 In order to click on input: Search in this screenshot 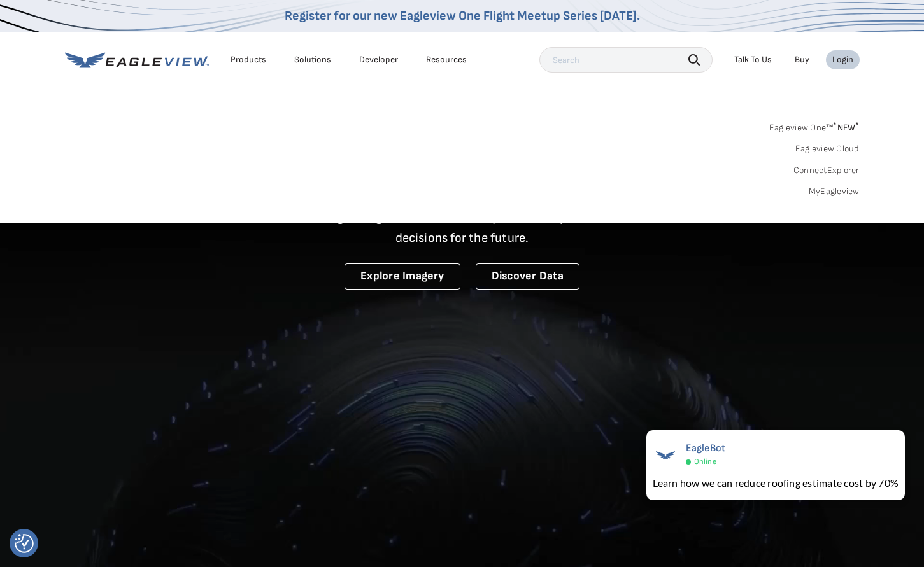, I will do `click(626, 60)`.